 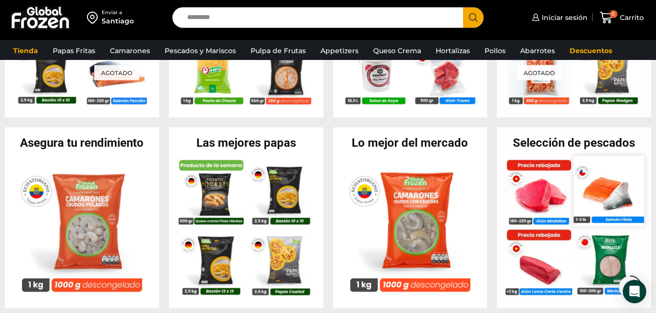 What do you see at coordinates (25, 51) in the screenshot?
I see `a: Tienda` at bounding box center [25, 51].